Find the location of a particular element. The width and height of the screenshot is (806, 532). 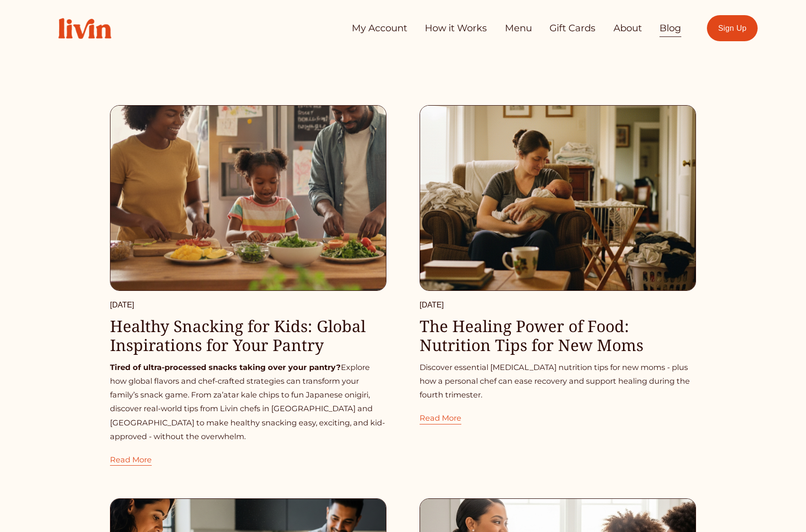

img: The Healing Power of Food: Nutrition Tips for New Moms is located at coordinates (557, 198).